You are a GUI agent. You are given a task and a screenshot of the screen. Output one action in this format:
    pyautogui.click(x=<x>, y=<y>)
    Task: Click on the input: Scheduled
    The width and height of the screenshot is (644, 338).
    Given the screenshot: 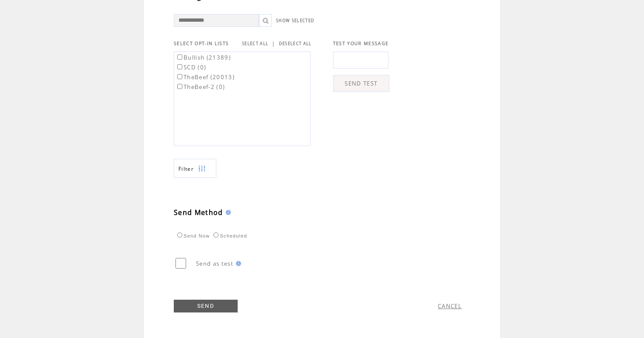 What is the action you would take?
    pyautogui.click(x=216, y=235)
    